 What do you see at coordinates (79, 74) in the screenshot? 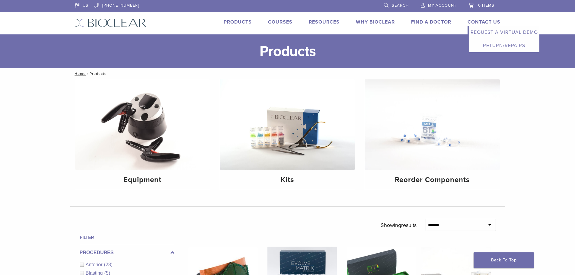
I see `a: Home` at bounding box center [79, 74].